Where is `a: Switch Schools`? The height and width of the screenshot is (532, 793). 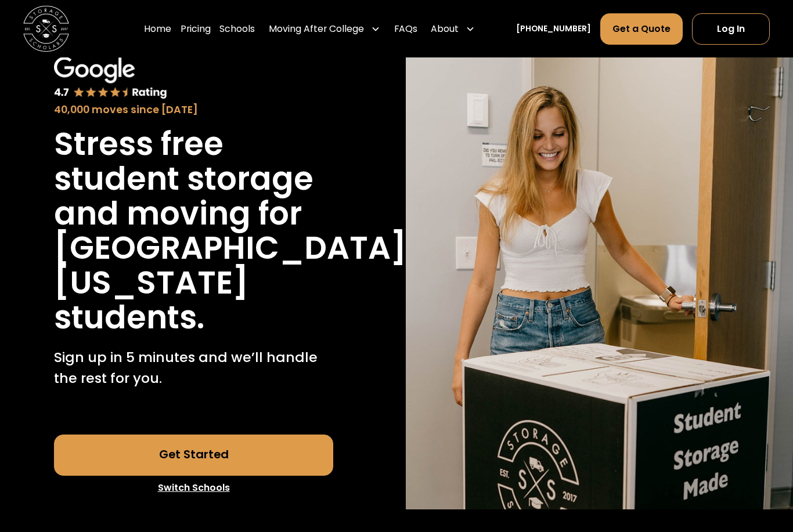
a: Switch Schools is located at coordinates (193, 488).